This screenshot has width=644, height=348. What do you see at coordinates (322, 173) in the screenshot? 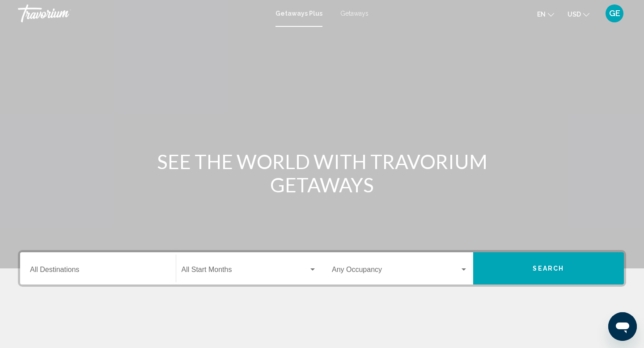
I see `h1: SEE THE WORLD WITH TRAVORIUM GETAWAYS` at bounding box center [322, 173].